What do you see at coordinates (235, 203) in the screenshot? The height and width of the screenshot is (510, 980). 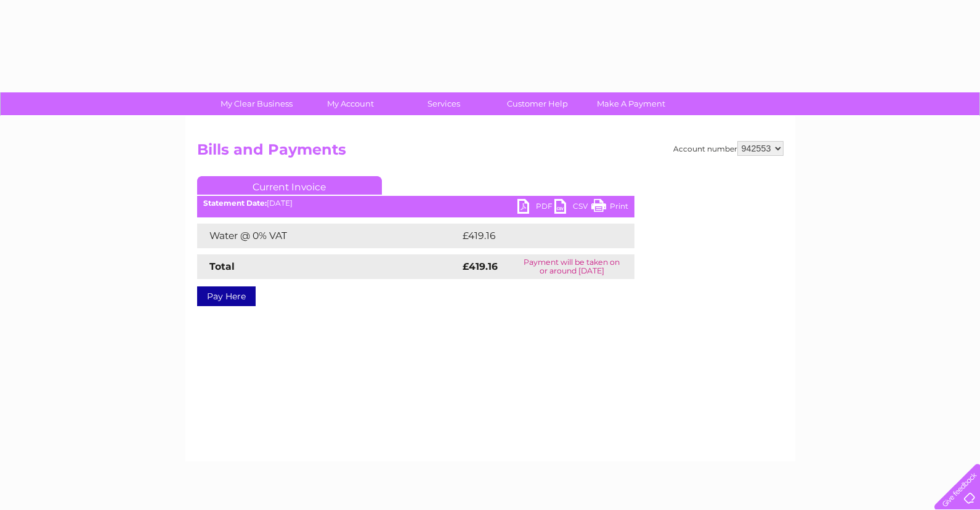 I see `b: Statement Date:` at bounding box center [235, 203].